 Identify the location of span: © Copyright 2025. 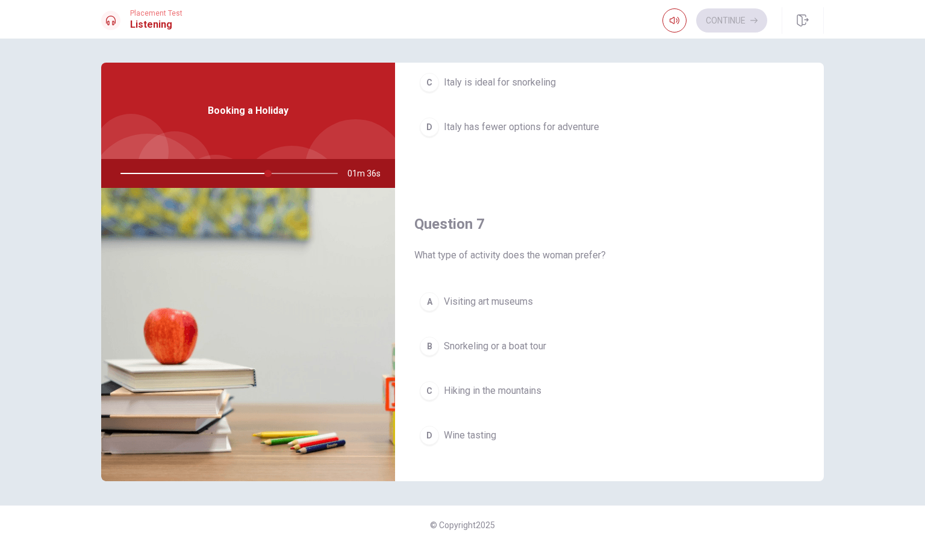
(462, 525).